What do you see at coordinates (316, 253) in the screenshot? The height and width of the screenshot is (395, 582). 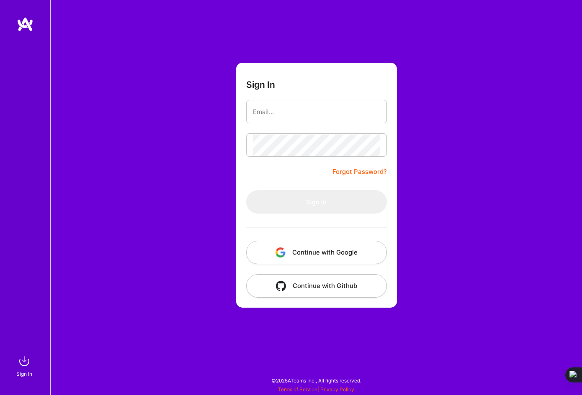 I see `button: Continue with Google` at bounding box center [316, 253].